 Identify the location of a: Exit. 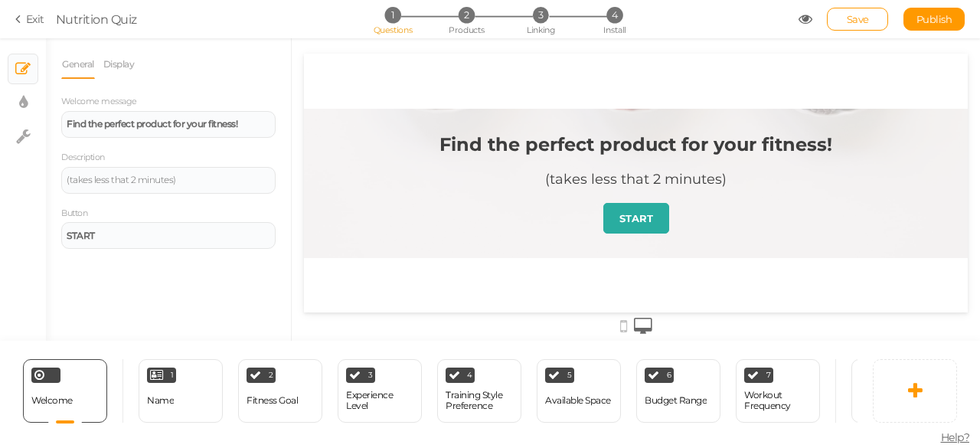
(30, 19).